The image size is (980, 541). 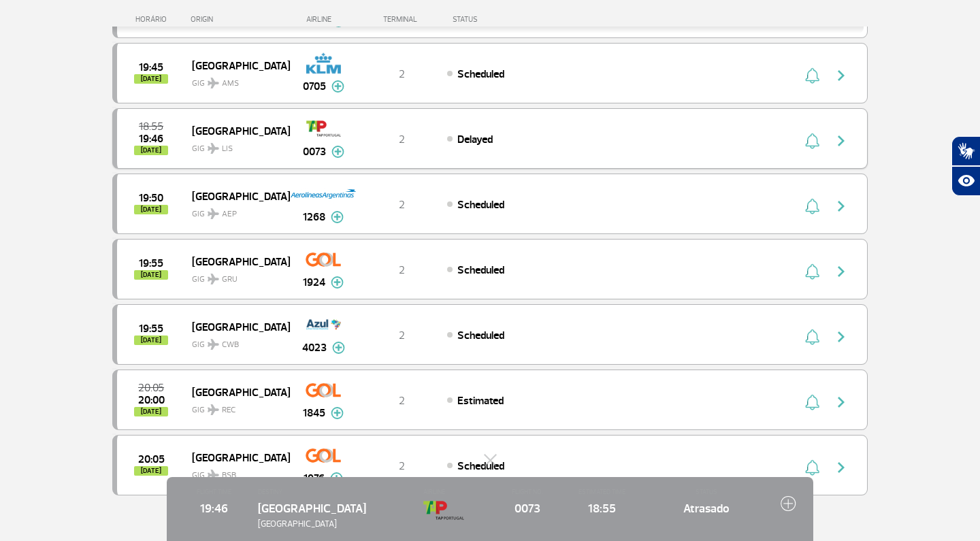 What do you see at coordinates (151, 67) in the screenshot?
I see `span: 2025-09-25 19:45:00` at bounding box center [151, 67].